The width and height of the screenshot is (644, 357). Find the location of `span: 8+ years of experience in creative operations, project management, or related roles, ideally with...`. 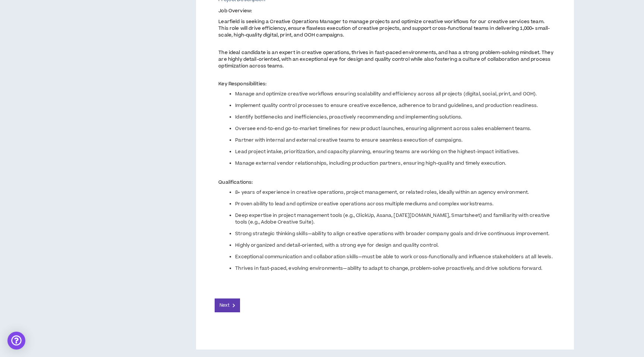

span: 8+ years of experience in creative operations, project management, or related roles, ideally with... is located at coordinates (382, 193).